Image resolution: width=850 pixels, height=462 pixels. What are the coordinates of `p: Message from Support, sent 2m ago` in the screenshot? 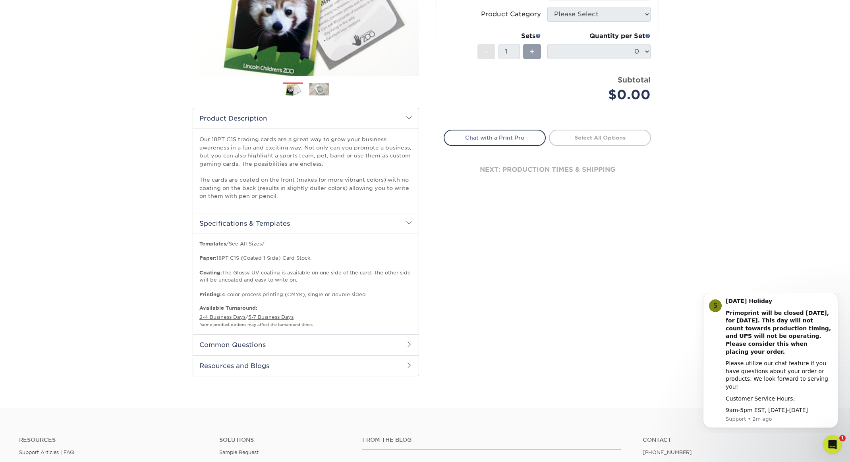 It's located at (88, 126).